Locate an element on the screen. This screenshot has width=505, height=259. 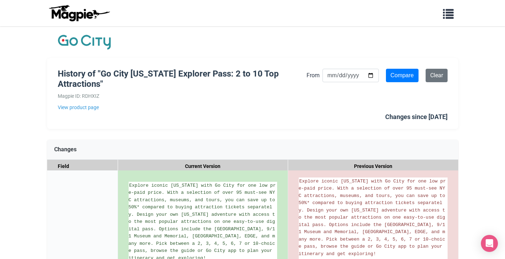
div: Changes is located at coordinates (253, 149).